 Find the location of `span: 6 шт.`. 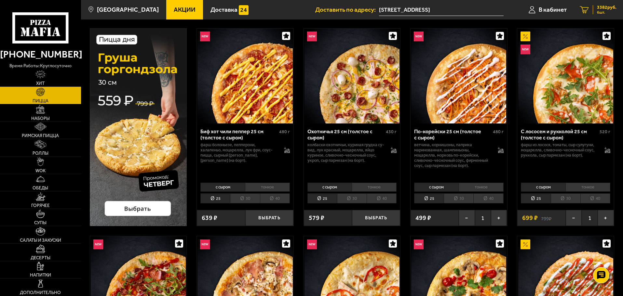

span: 6 шт. is located at coordinates (607, 12).